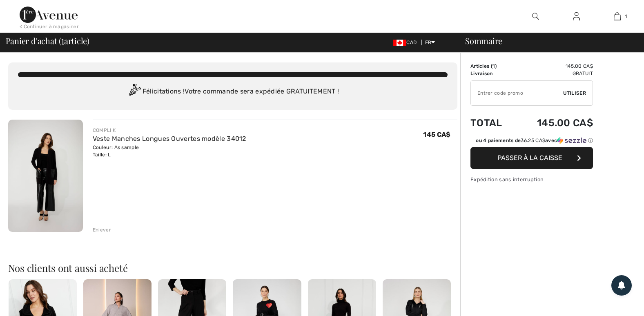 Image resolution: width=644 pixels, height=316 pixels. I want to click on div: Expédition sans interruption, so click(532, 179).